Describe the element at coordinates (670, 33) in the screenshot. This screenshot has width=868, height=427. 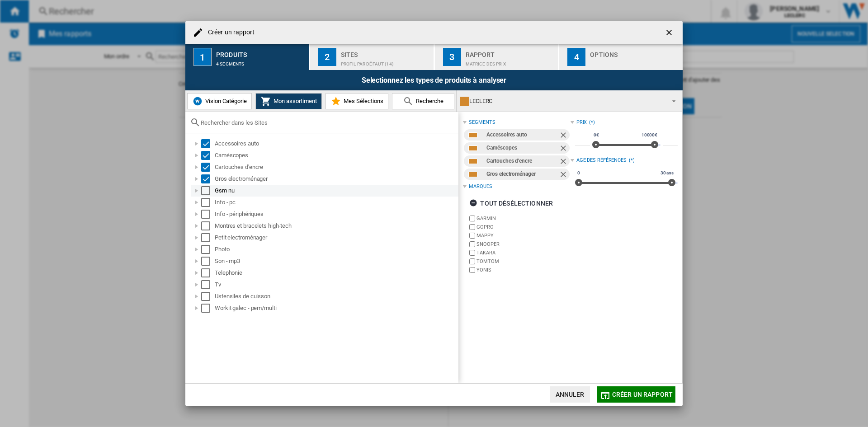
I see `ng-md-icon: getI18NText('BUTTONS.CLOSE_DIALOG')` at that location.